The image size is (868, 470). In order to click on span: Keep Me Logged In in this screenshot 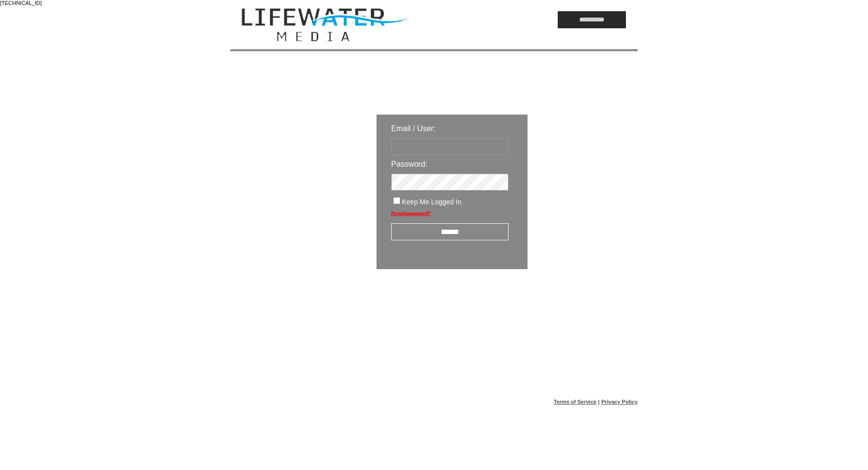, I will do `click(432, 202)`.